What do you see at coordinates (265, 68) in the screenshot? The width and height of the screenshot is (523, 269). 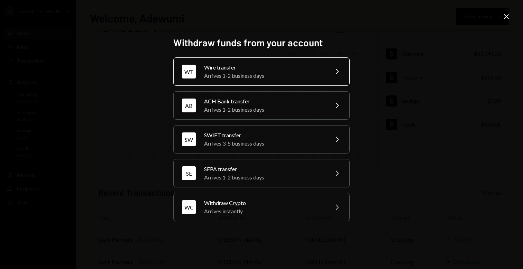 I see `div: Wire transfer` at bounding box center [265, 68].